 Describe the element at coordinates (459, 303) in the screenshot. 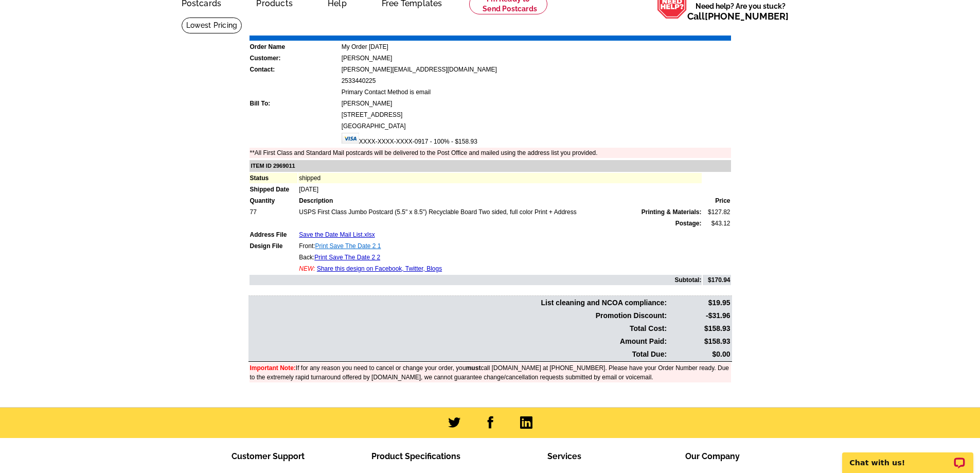

I see `td: List cleaning and NCOA compliance:` at that location.